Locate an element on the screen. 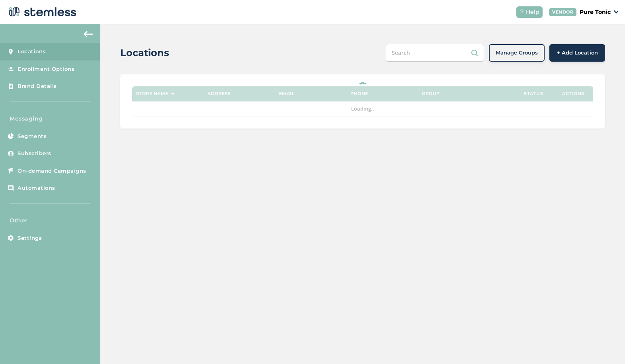  img: logo-dark-0685b13c.svg is located at coordinates (41, 12).